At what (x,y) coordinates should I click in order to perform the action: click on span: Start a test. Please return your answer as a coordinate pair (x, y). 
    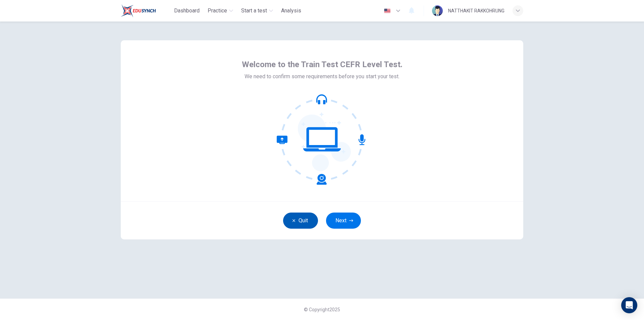
    Looking at the image, I should click on (254, 11).